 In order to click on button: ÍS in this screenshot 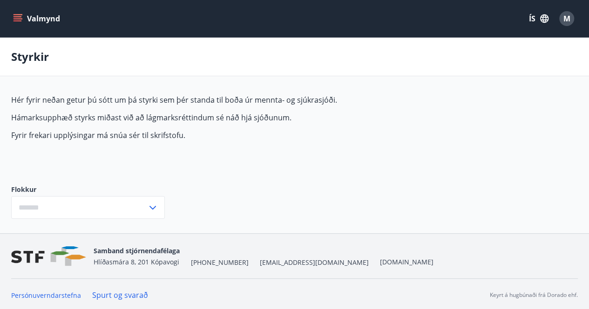, I will do `click(538, 19)`.